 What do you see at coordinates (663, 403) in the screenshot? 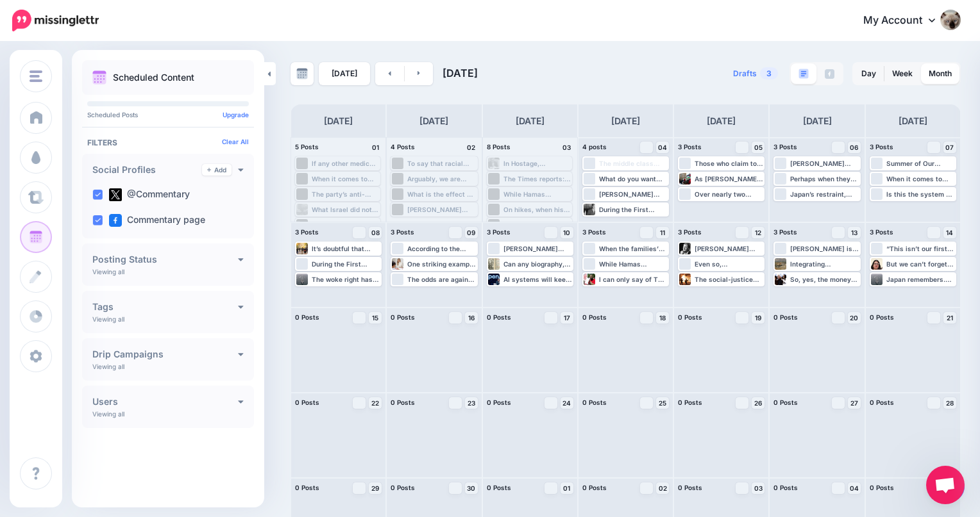
I see `a: 25` at bounding box center [663, 403].